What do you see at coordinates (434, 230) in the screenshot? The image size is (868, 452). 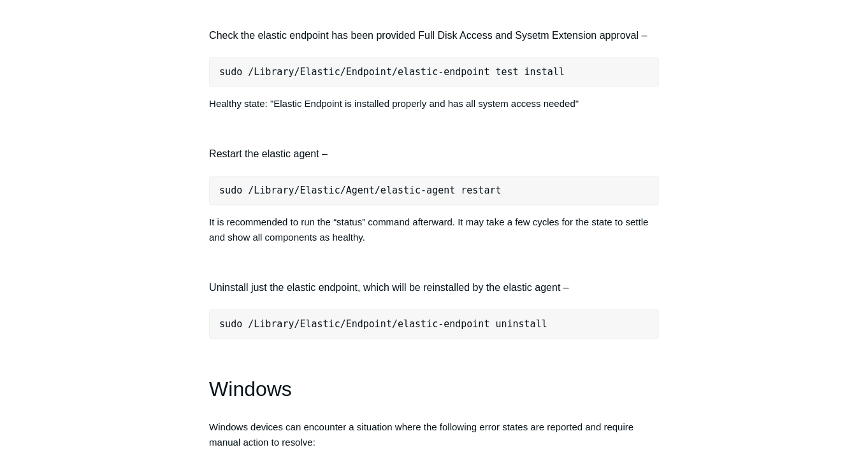 I see `p: It is recommended to run the “status” command afterward. It may take a few cycles for the state t...` at bounding box center [434, 230].